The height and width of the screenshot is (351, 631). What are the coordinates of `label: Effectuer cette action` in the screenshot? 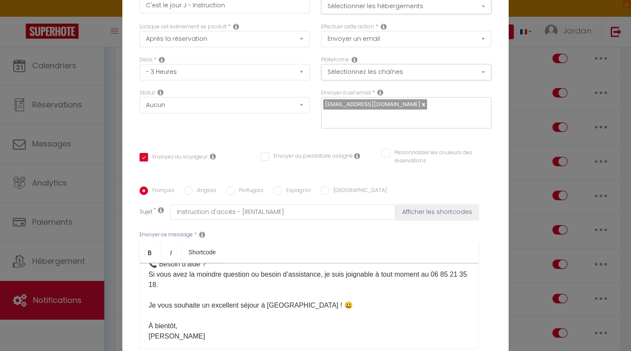 It's located at (348, 27).